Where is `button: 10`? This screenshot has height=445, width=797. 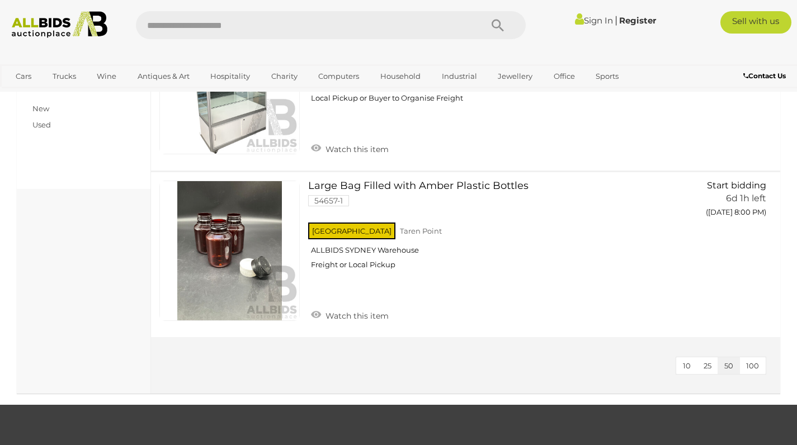
button: 10 is located at coordinates (687, 366).